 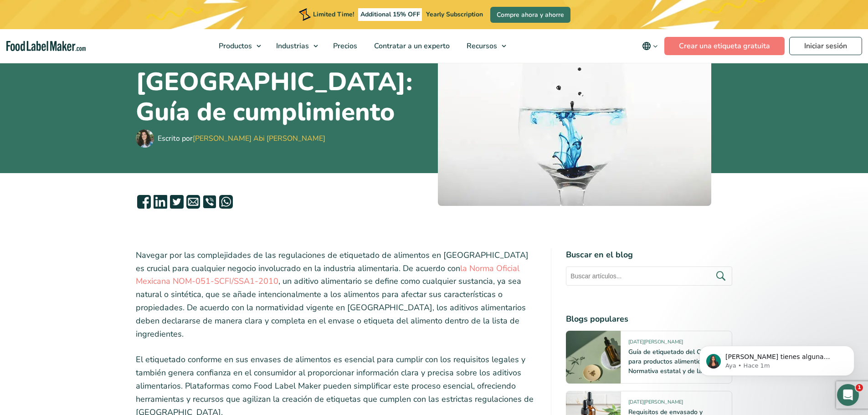 I want to click on img: Profile image for Aya, so click(x=28, y=35).